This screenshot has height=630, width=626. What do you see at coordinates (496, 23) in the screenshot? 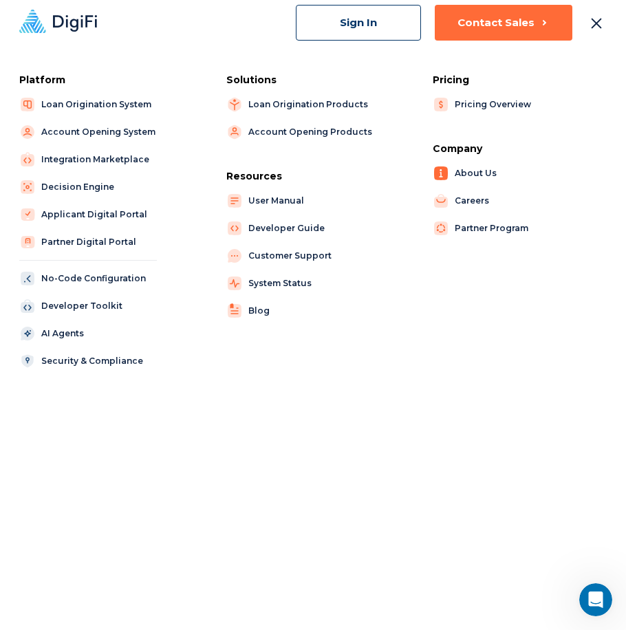
I see `div: Contact Sales` at bounding box center [496, 23].